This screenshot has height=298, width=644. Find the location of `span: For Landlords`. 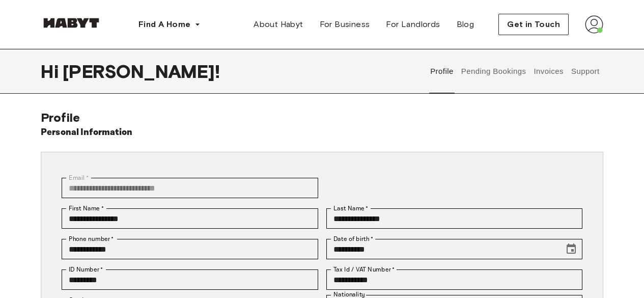

span: For Landlords is located at coordinates (413, 24).